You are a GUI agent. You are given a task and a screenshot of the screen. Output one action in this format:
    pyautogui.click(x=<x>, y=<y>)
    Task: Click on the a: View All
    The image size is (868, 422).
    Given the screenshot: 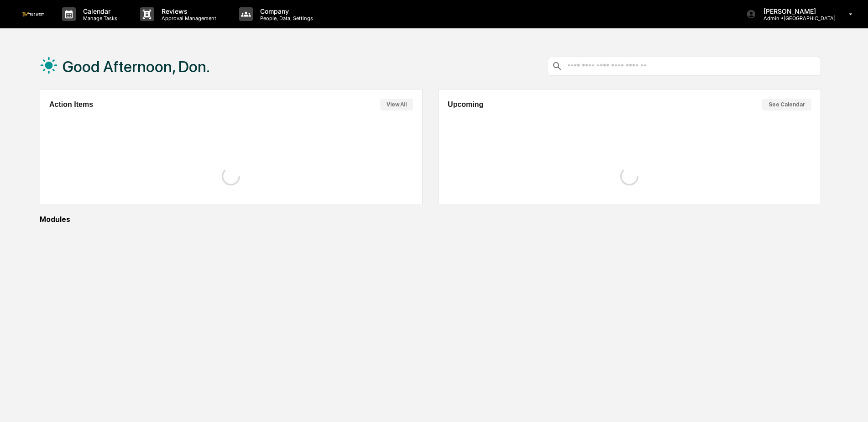 What is the action you would take?
    pyautogui.click(x=397, y=105)
    